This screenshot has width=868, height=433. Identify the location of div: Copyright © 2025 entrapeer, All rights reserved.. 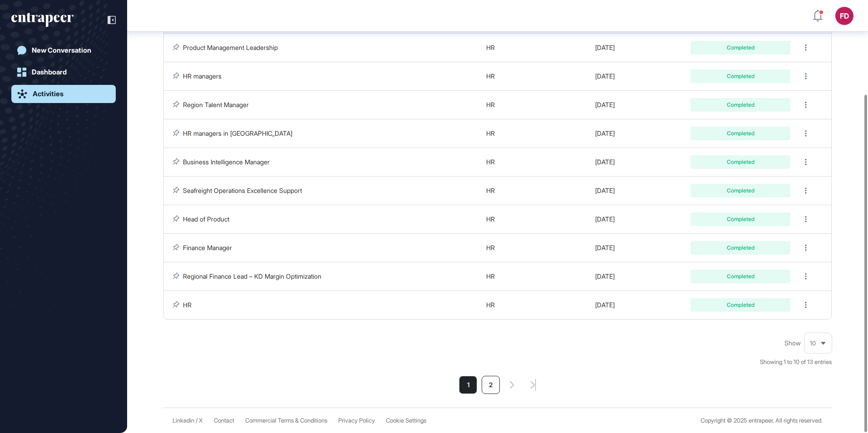
(761, 421).